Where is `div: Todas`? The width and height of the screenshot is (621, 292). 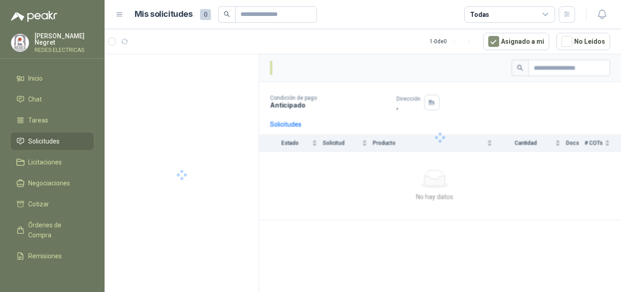 div: Todas is located at coordinates (480, 15).